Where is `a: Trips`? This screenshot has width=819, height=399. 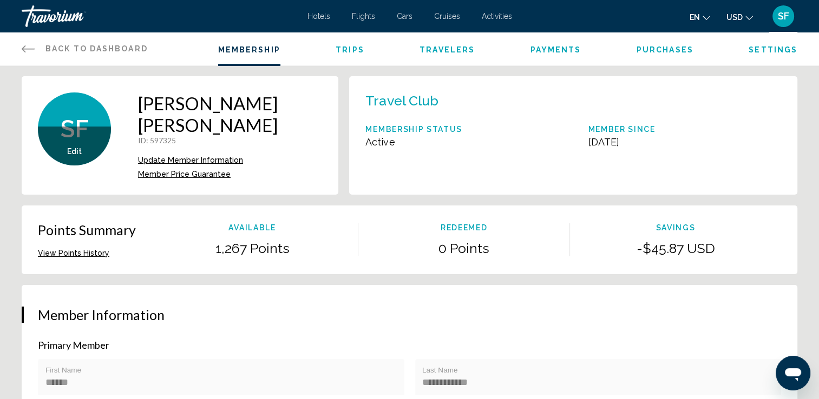
a: Trips is located at coordinates (350, 50).